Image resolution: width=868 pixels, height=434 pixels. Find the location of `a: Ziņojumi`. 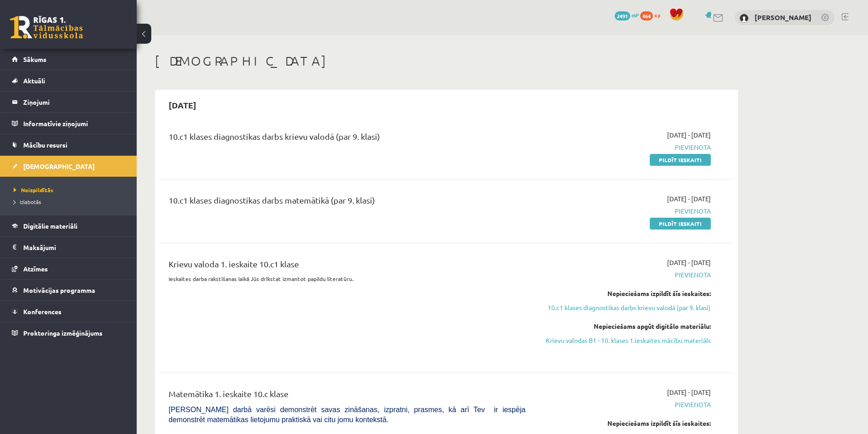

a: Ziņojumi is located at coordinates (68, 102).